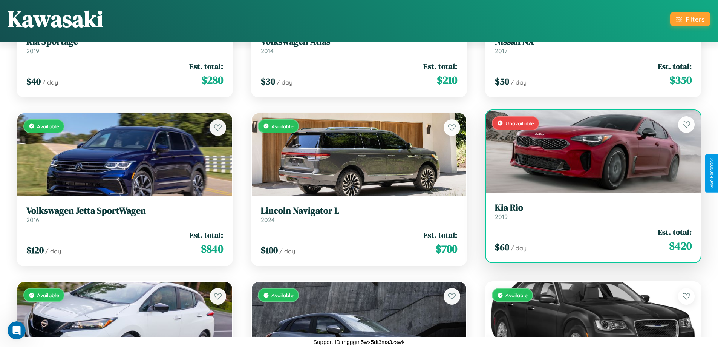 The image size is (718, 347). I want to click on a: Kia Sportage2019, so click(125, 45).